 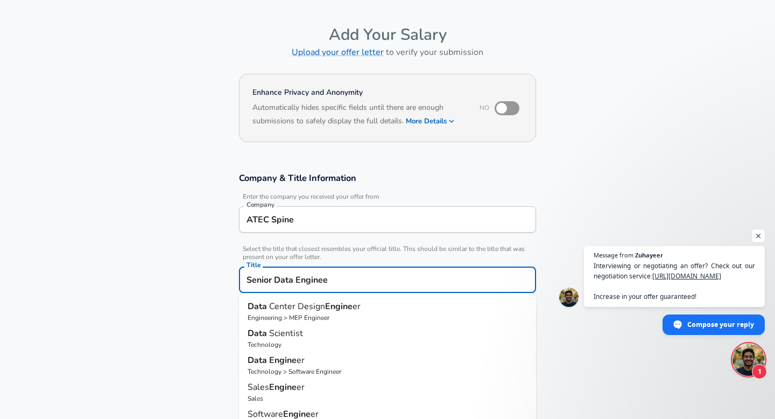 What do you see at coordinates (721, 324) in the screenshot?
I see `span: Compose your reply` at bounding box center [721, 324].